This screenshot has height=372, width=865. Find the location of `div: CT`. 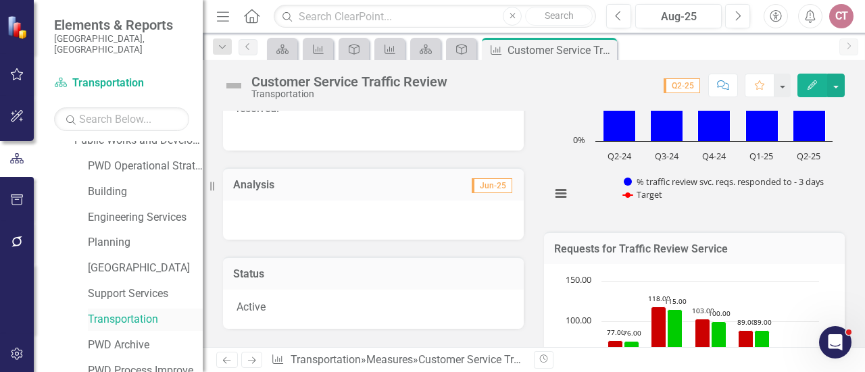

div: CT is located at coordinates (841, 16).